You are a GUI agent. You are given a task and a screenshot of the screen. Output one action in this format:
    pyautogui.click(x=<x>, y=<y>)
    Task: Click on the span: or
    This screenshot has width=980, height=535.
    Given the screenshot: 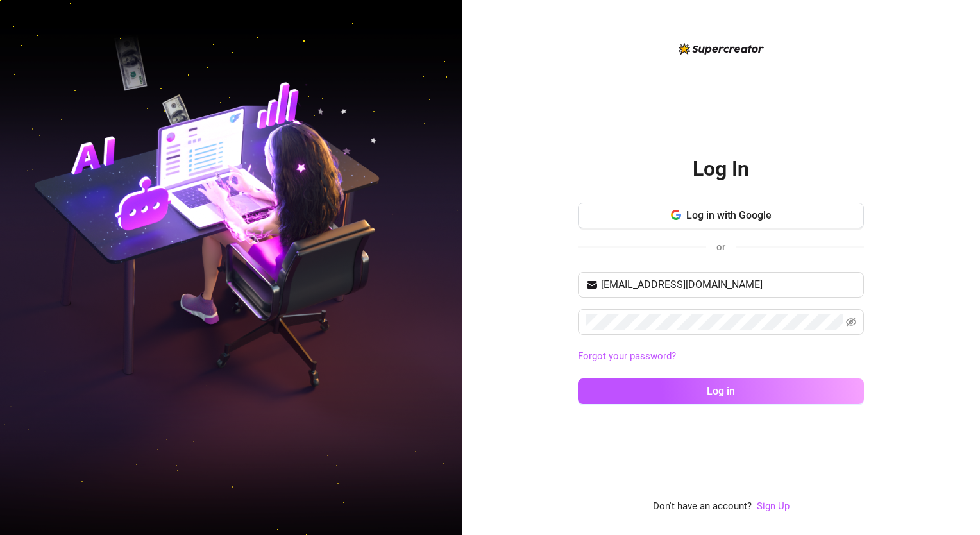 What is the action you would take?
    pyautogui.click(x=721, y=247)
    